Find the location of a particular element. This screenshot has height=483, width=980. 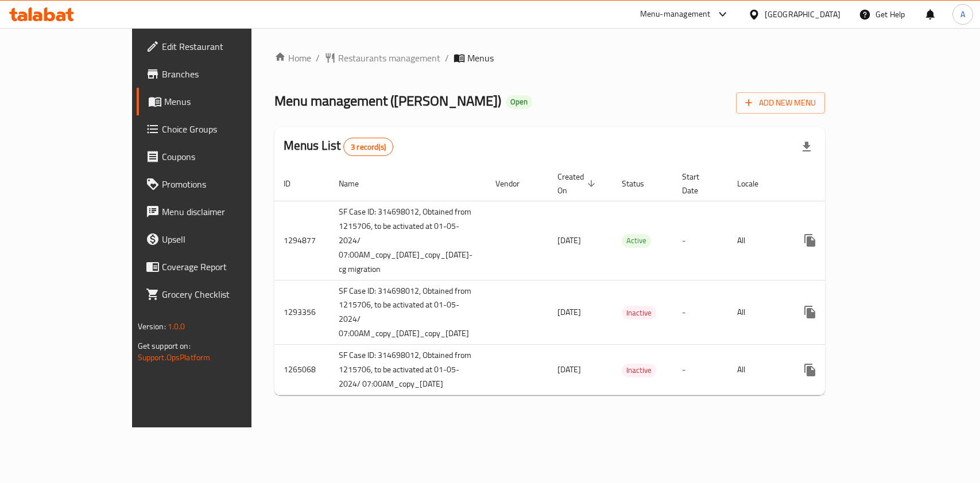

a: Restaurants management is located at coordinates (382, 58).